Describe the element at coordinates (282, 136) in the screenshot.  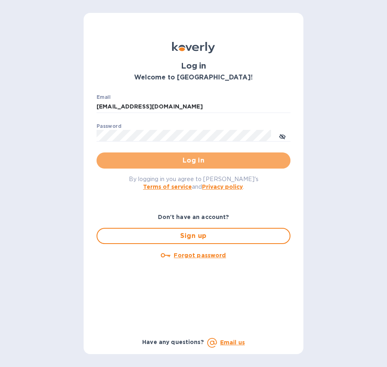
I see `button: toggle password visibility` at that location.